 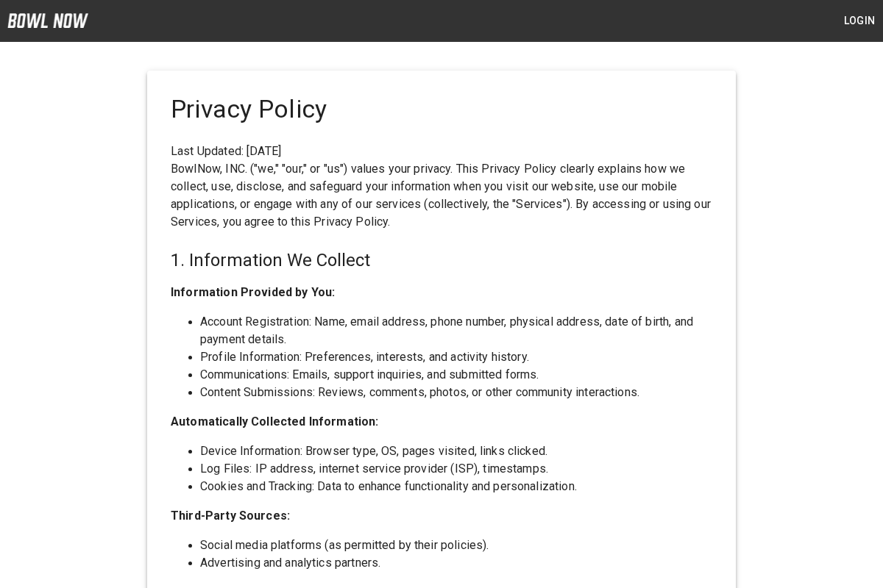 What do you see at coordinates (456, 563) in the screenshot?
I see `p: Advertising and analytics partners.` at bounding box center [456, 563].